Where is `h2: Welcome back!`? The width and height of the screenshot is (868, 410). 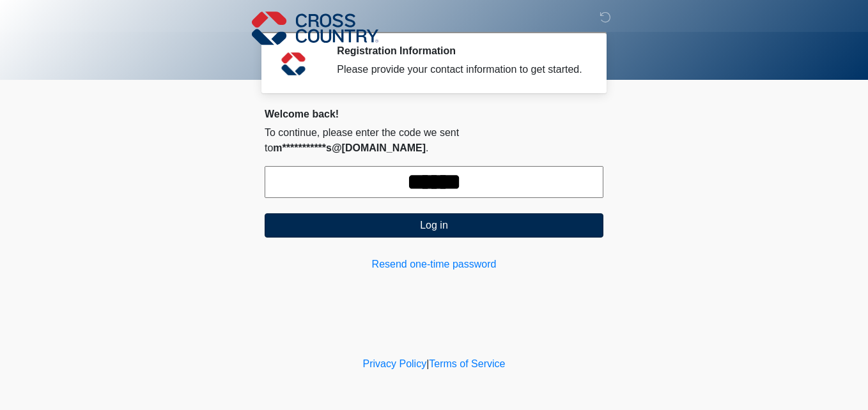
h2: Welcome back! is located at coordinates (434, 114).